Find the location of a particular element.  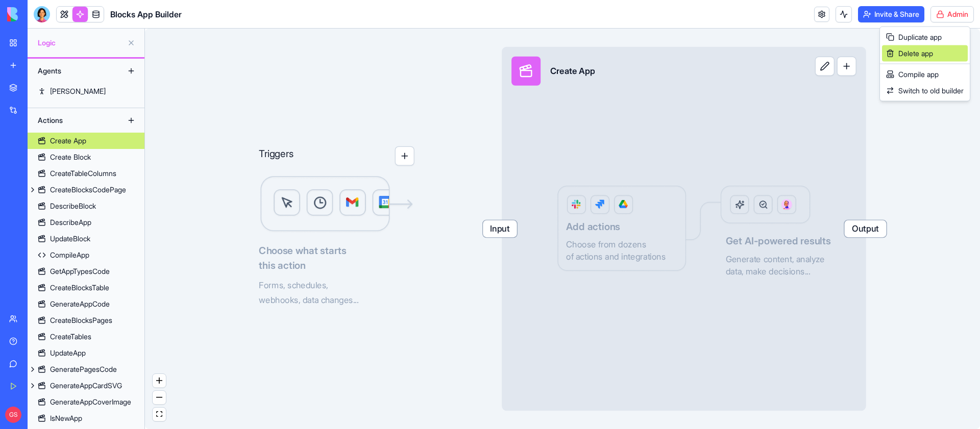

button: fit view is located at coordinates (159, 414).